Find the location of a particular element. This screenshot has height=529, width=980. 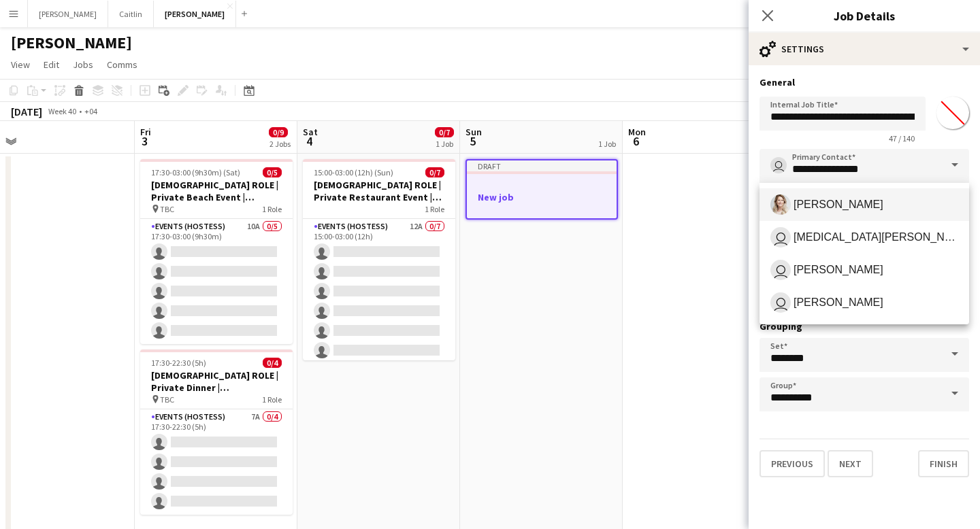

button: Caitlin is located at coordinates (131, 13).